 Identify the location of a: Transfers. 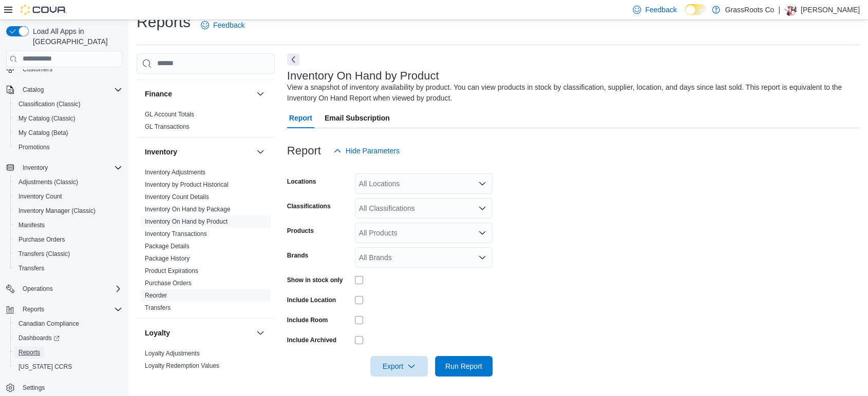
(158, 308).